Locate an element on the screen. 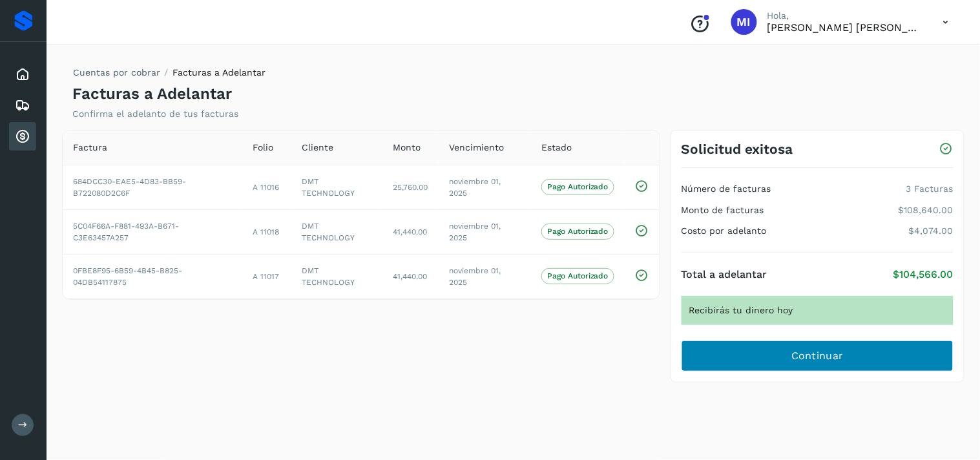  h4: Monto de facturas is located at coordinates (723, 210).